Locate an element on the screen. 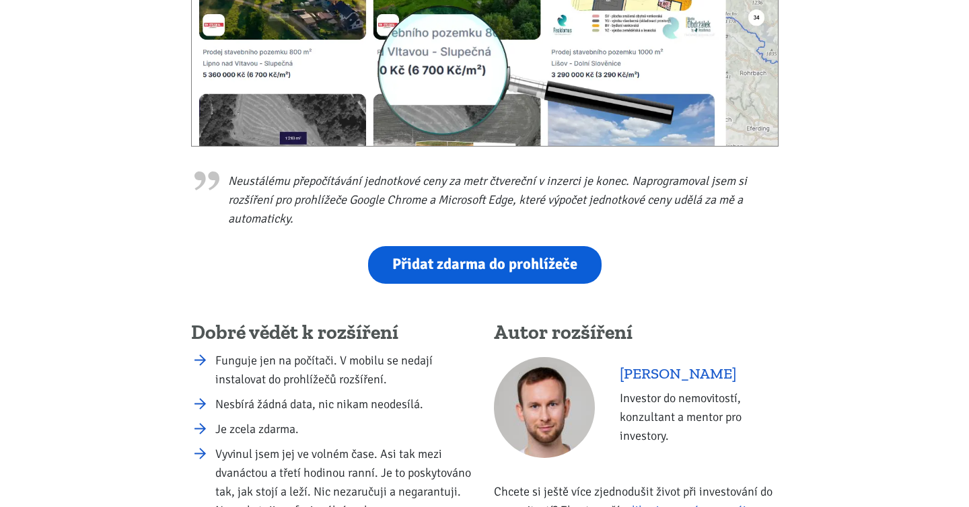 This screenshot has height=507, width=969. blockquote: Neustálému přepočítávání jednotkové ceny za metr čtvereční v inzerci je konec. Naprogramoval jsem... is located at coordinates (485, 197).